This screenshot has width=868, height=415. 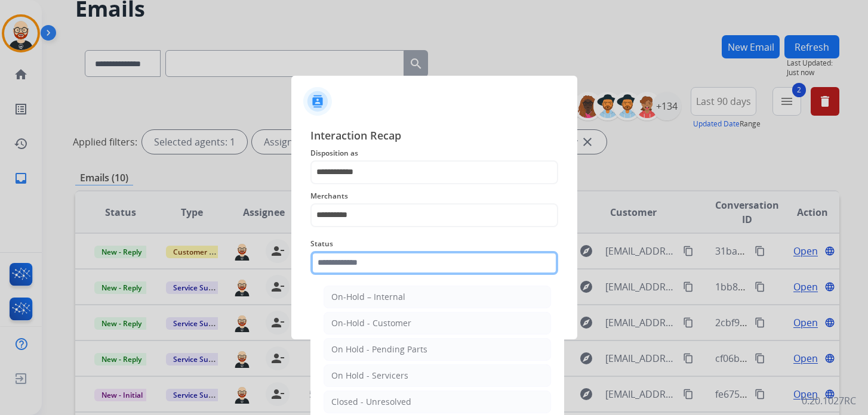 I want to click on p: 0.20.1027RC, so click(x=828, y=401).